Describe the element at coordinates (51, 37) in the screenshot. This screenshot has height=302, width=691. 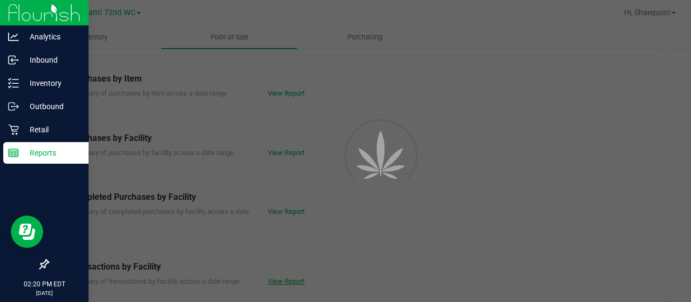
I see `p: Analytics` at that location.